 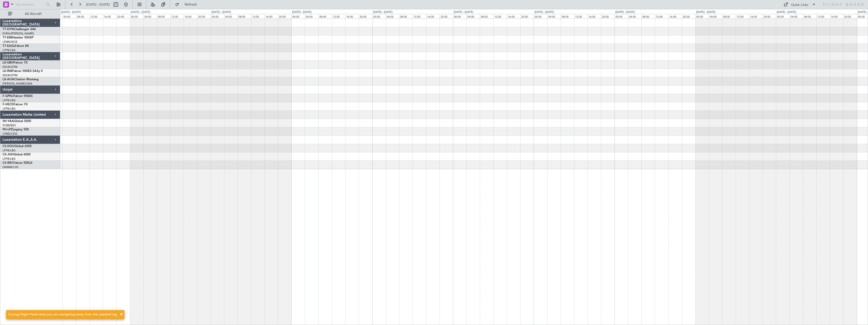 What do you see at coordinates (800, 5) in the screenshot?
I see `button: Quick Links` at bounding box center [800, 5].